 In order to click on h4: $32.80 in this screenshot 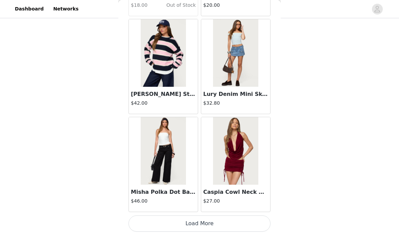, I will do `click(236, 103)`.